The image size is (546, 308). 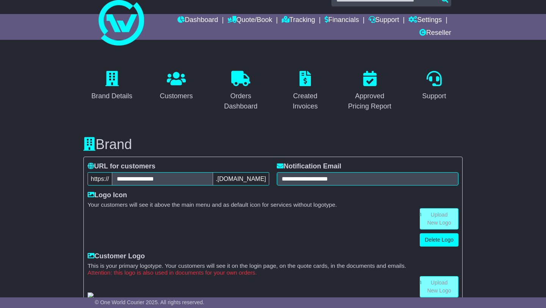 What do you see at coordinates (197, 20) in the screenshot?
I see `a: Dashboard` at bounding box center [197, 20].